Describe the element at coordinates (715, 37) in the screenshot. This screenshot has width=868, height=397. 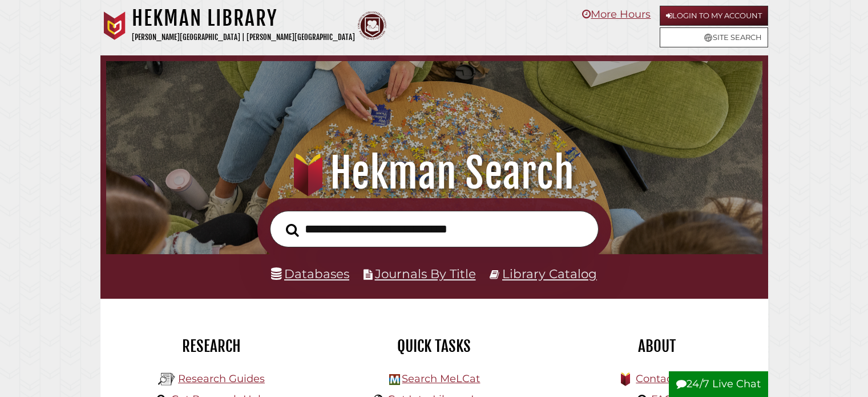
I see `a: Site Search` at that location.